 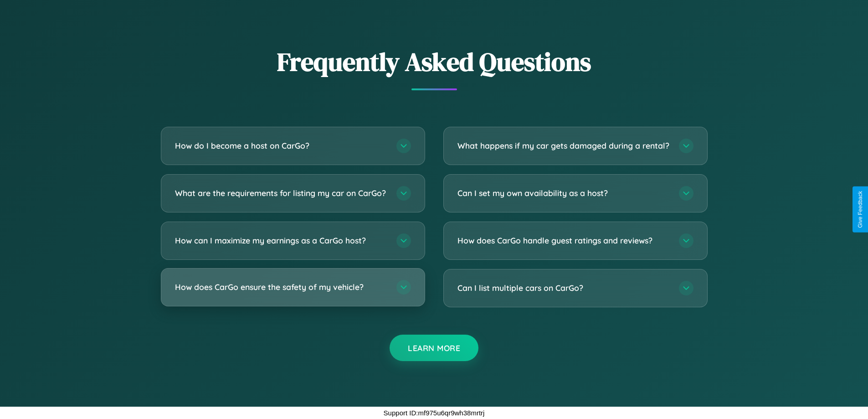 I want to click on p: Support ID: mf975u6qr9wh38mrtrj, so click(x=434, y=413).